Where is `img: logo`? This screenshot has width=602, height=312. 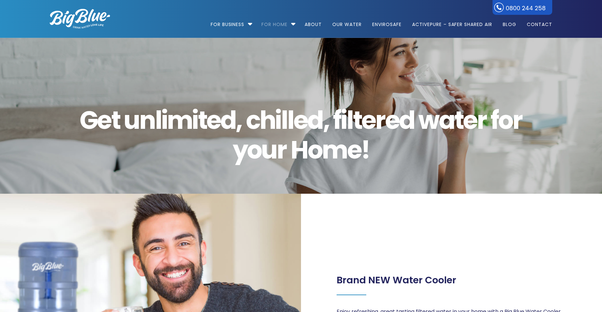
img: logo is located at coordinates (80, 19).